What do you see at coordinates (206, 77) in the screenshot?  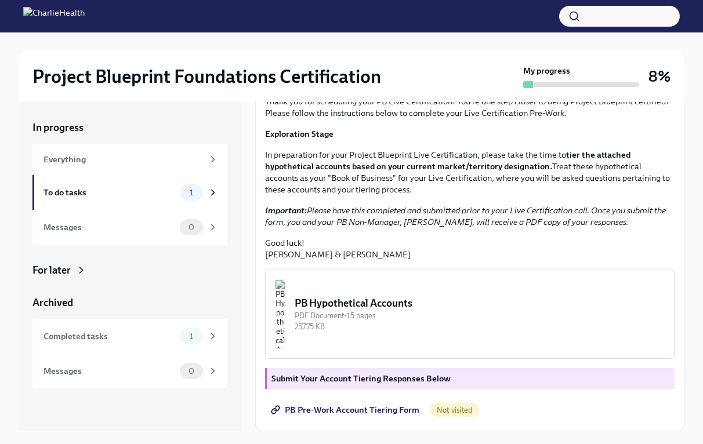 I see `h2: Project Blueprint Foundations Certification` at bounding box center [206, 77].